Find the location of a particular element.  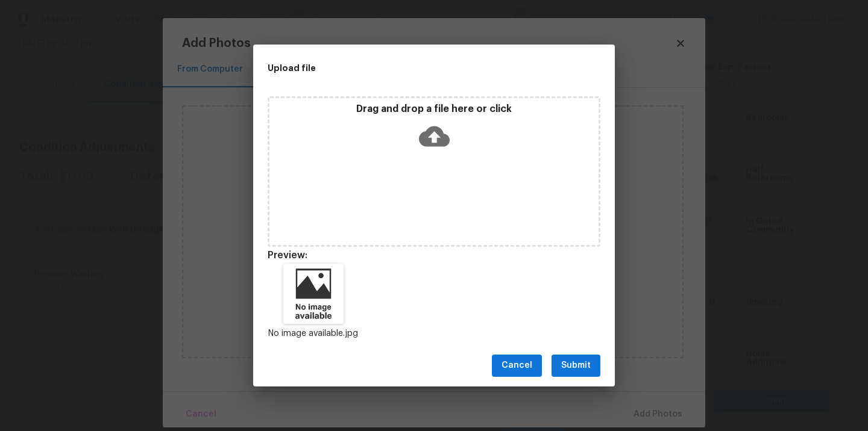

span: Submit is located at coordinates (575, 365).